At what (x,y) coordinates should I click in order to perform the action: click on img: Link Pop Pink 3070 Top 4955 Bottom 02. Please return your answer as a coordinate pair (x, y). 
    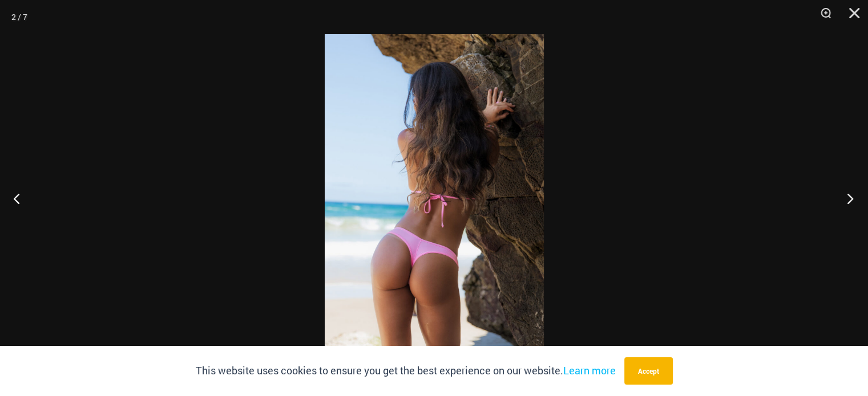
    Looking at the image, I should click on (434, 198).